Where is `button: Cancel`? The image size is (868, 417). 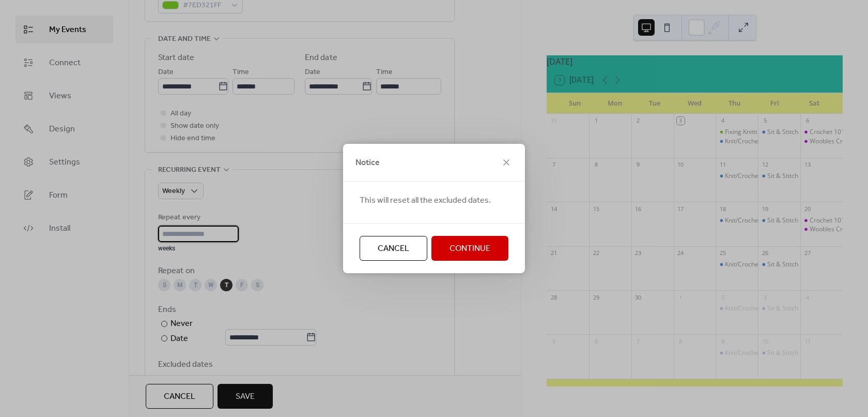
button: Cancel is located at coordinates (393, 249).